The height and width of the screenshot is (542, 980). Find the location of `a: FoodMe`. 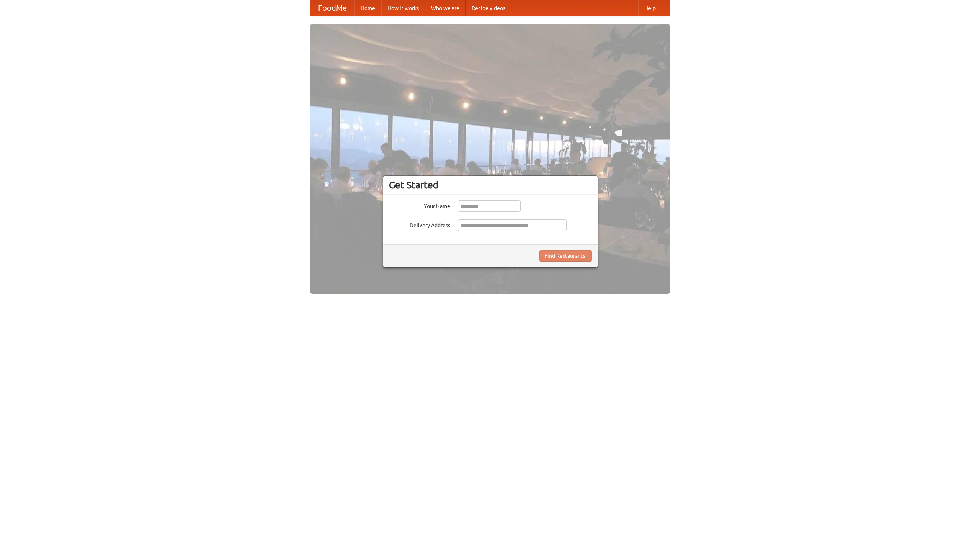

a: FoodMe is located at coordinates (332, 8).